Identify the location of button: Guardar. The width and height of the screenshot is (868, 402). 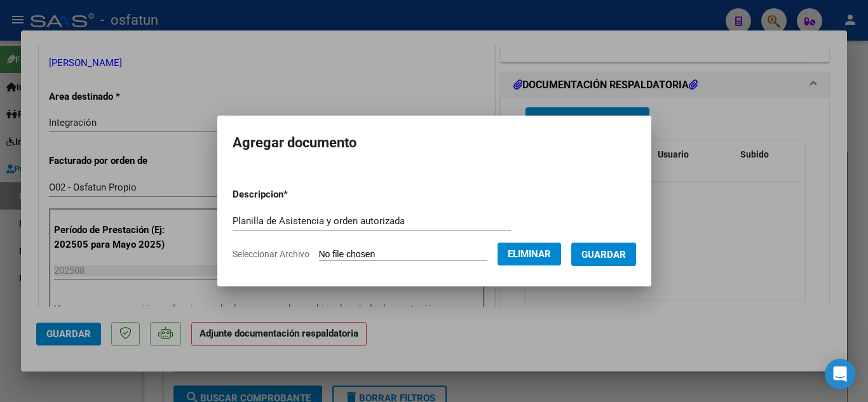
(604, 255).